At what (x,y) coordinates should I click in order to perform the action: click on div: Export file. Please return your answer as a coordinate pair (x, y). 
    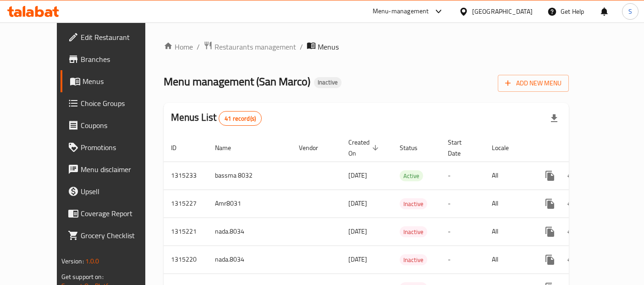
    Looking at the image, I should click on (554, 118).